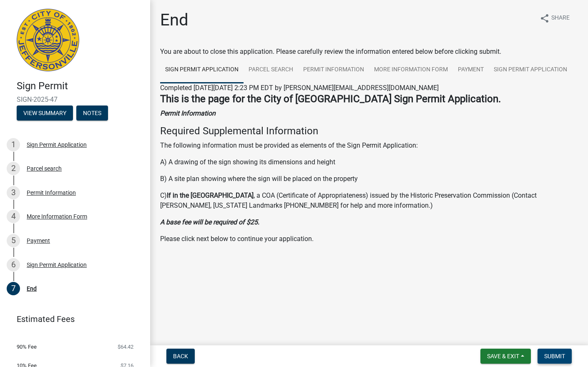 The image size is (588, 367). What do you see at coordinates (38, 241) in the screenshot?
I see `div: Payment` at bounding box center [38, 241].